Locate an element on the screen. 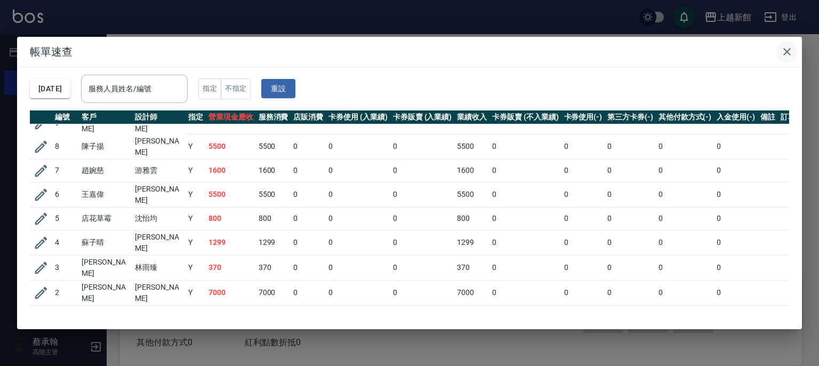 This screenshot has height=366, width=819. th: 第三方卡券(-) is located at coordinates (630, 117).